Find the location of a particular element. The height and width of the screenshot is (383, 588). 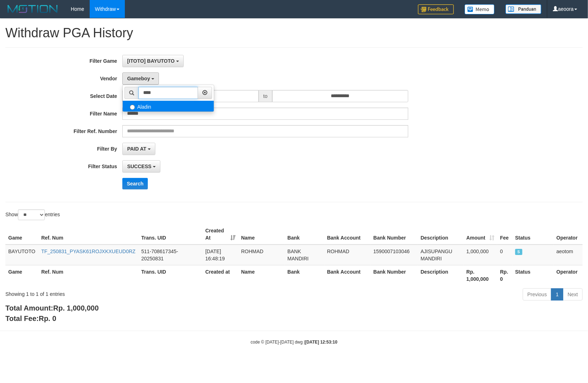

th: Amount: activate to sort column ascending is located at coordinates (480, 234).